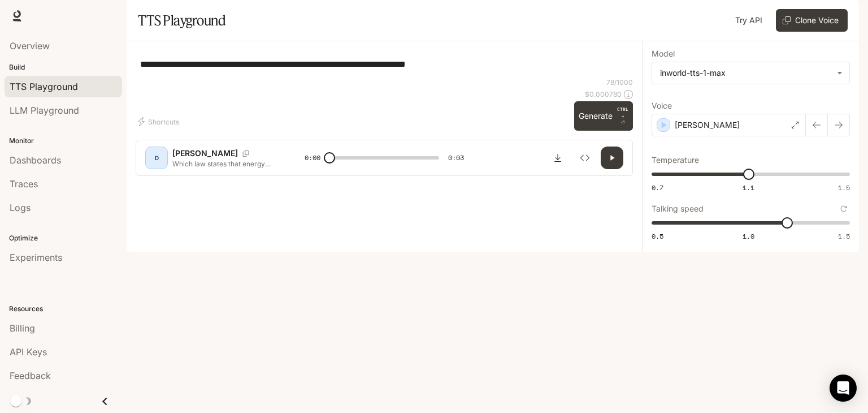 The image size is (868, 413). I want to click on p: CTRL +, so click(623, 113).